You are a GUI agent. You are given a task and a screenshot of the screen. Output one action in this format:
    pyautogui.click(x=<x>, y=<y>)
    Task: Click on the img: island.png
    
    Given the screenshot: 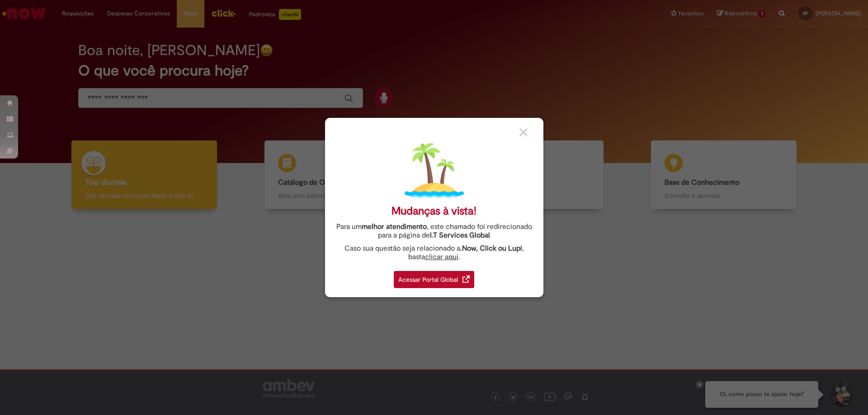 What is the action you would take?
    pyautogui.click(x=434, y=170)
    